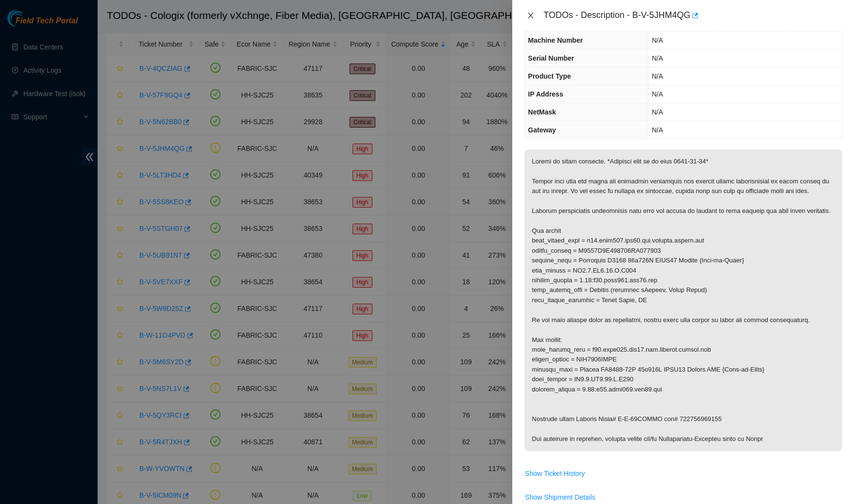 This screenshot has width=854, height=504. Describe the element at coordinates (549, 76) in the screenshot. I see `span: Product Type` at that location.